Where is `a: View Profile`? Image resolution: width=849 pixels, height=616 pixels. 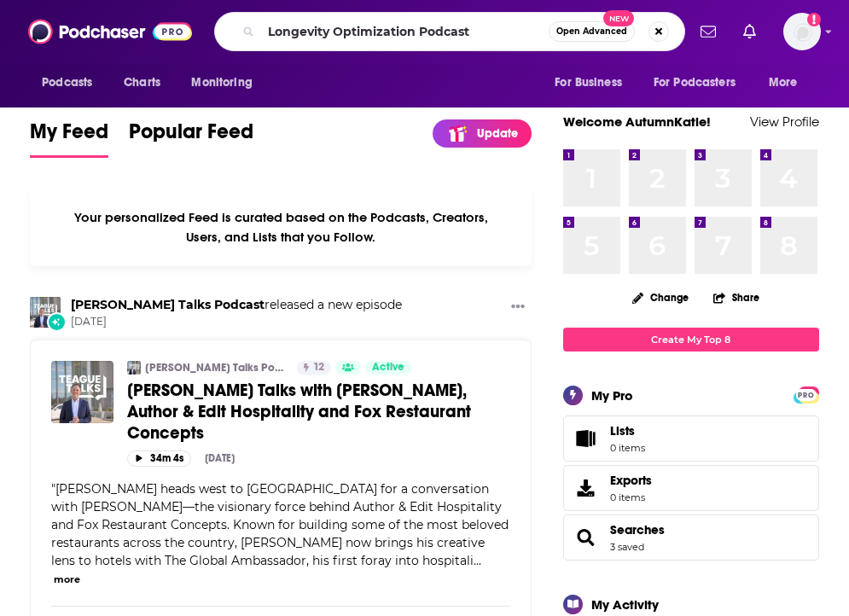 a: View Profile is located at coordinates (784, 121).